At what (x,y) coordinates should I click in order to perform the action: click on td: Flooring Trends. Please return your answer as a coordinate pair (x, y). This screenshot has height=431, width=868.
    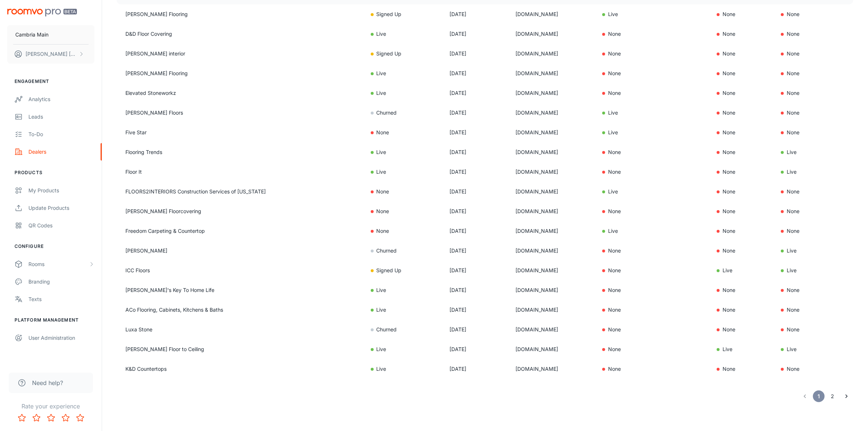
    Looking at the image, I should click on (241, 152).